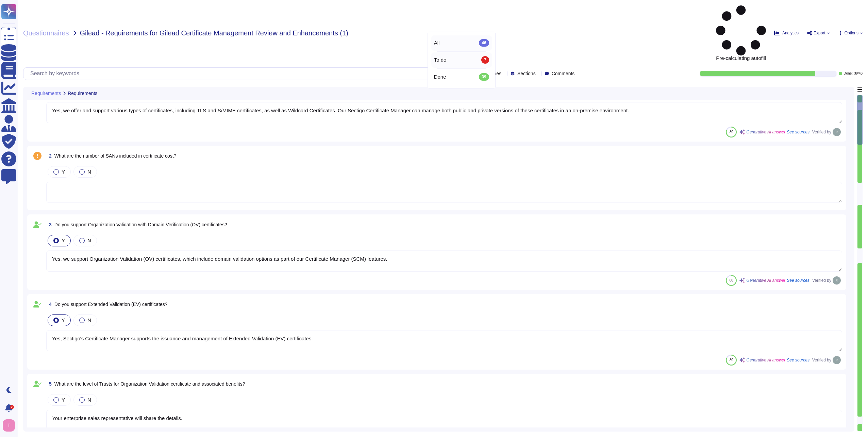 The height and width of the screenshot is (437, 868). Describe the element at coordinates (848, 73) in the screenshot. I see `span: Done:` at that location.